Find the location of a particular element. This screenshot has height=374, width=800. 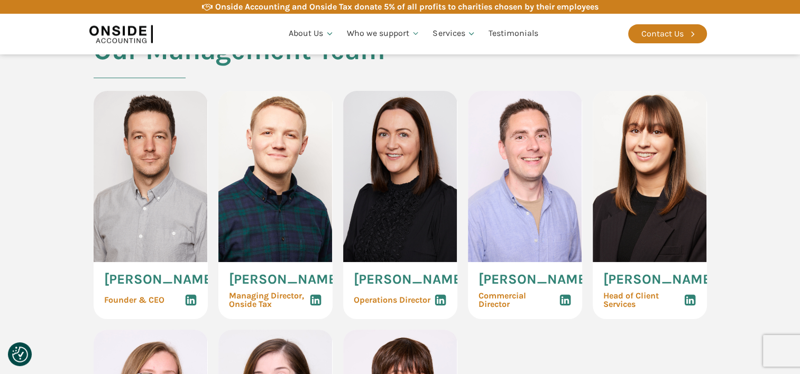

span: Commercial Director is located at coordinates (519, 300).